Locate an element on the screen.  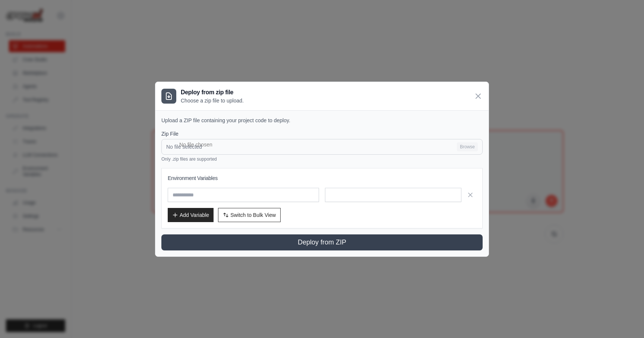
h3: Deploy from zip file is located at coordinates (212, 92).